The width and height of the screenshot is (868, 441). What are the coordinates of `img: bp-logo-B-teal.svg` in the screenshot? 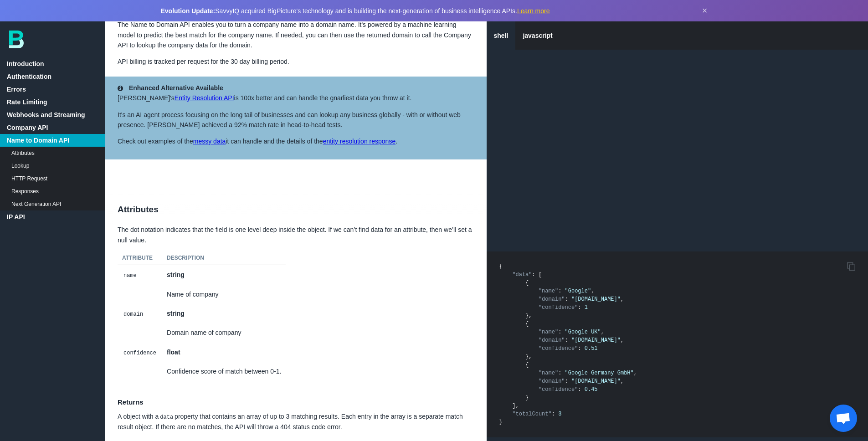 It's located at (17, 39).